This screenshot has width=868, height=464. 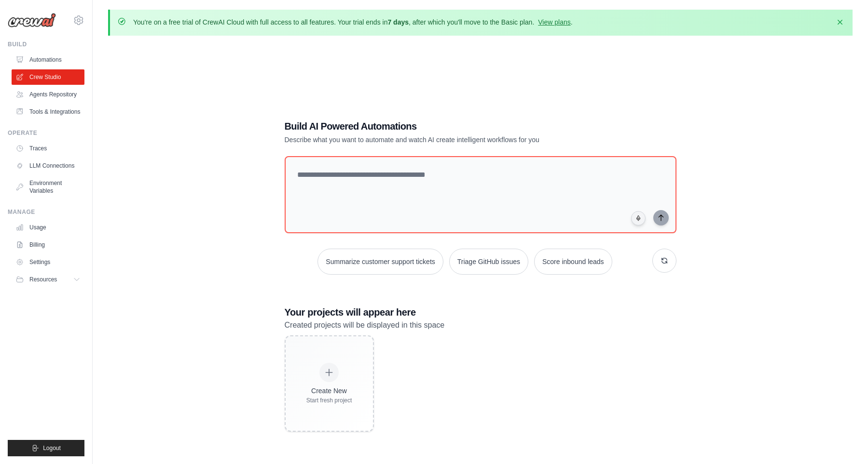 What do you see at coordinates (480, 312) in the screenshot?
I see `h3: Your projects will appear here` at bounding box center [480, 312].